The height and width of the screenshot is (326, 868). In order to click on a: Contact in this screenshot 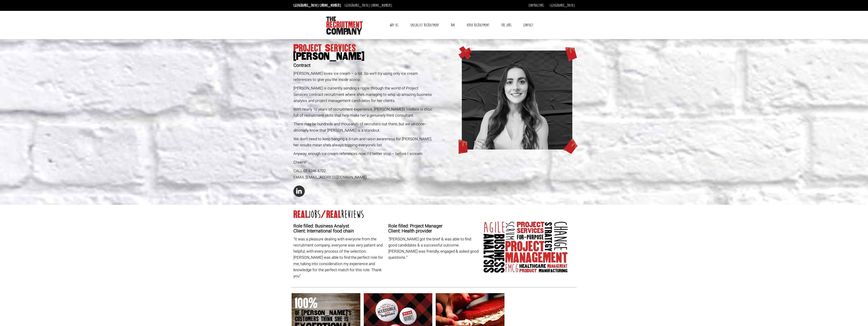, I will do `click(528, 25)`.